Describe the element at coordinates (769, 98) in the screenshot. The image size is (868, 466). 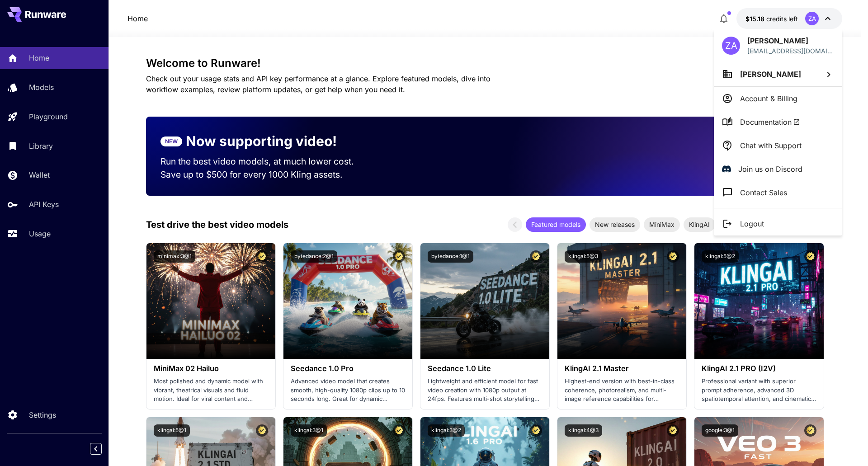
I see `p: Account & Billing` at that location.